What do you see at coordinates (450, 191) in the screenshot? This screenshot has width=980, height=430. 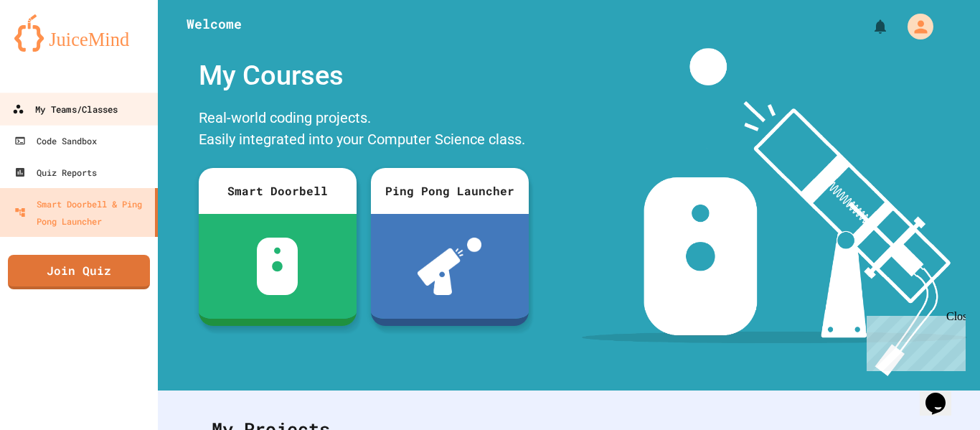 I see `div: Ping Pong Launcher` at bounding box center [450, 191].